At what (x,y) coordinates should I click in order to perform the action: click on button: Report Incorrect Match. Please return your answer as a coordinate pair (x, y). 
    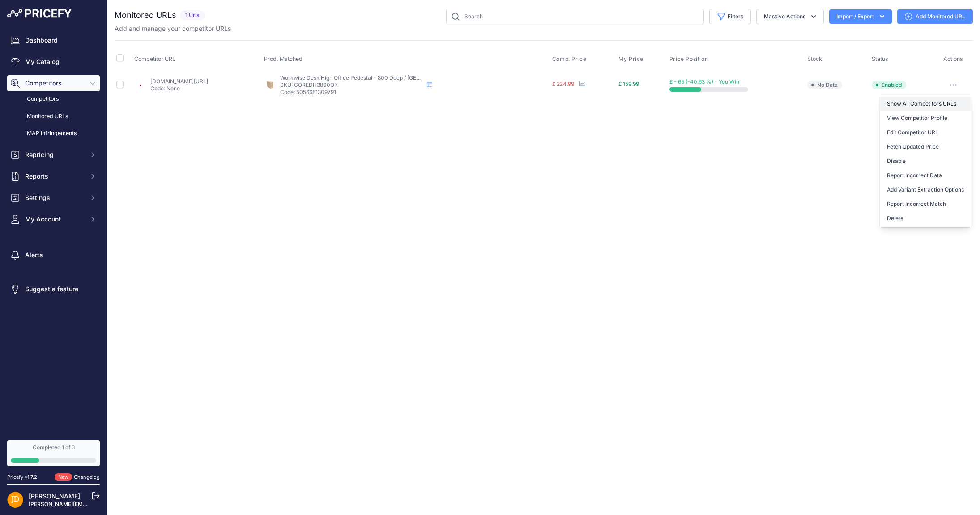
    Looking at the image, I should click on (926, 204).